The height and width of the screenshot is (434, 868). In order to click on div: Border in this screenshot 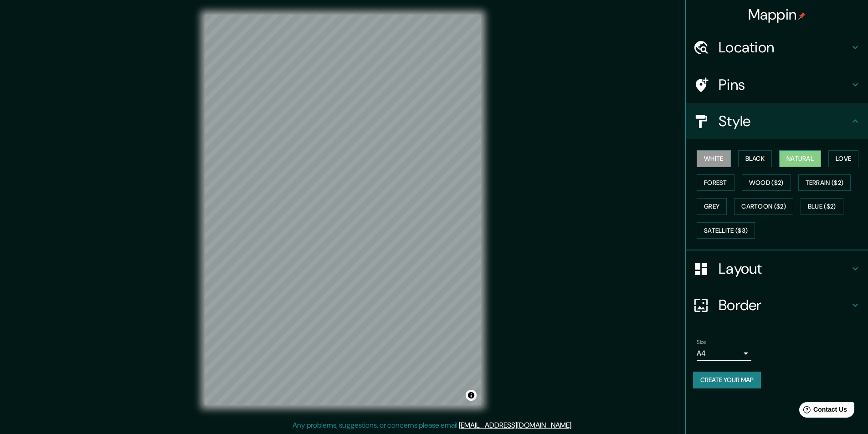, I will do `click(777, 305)`.